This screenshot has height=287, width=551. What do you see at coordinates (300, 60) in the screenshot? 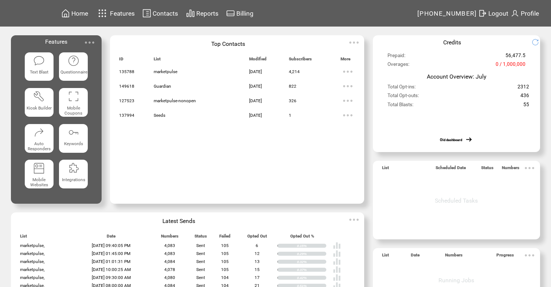
I see `span: Subscribers` at bounding box center [300, 60].